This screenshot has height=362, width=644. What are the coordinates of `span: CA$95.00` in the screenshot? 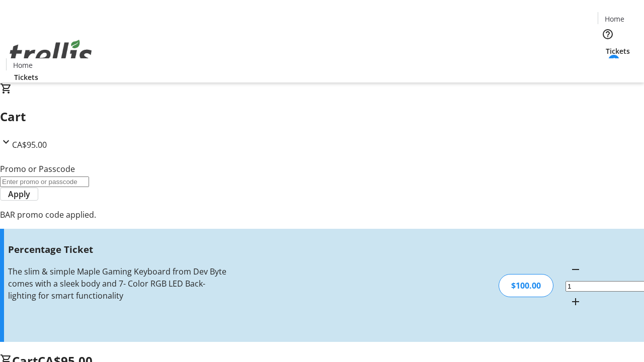 It's located at (29, 145).